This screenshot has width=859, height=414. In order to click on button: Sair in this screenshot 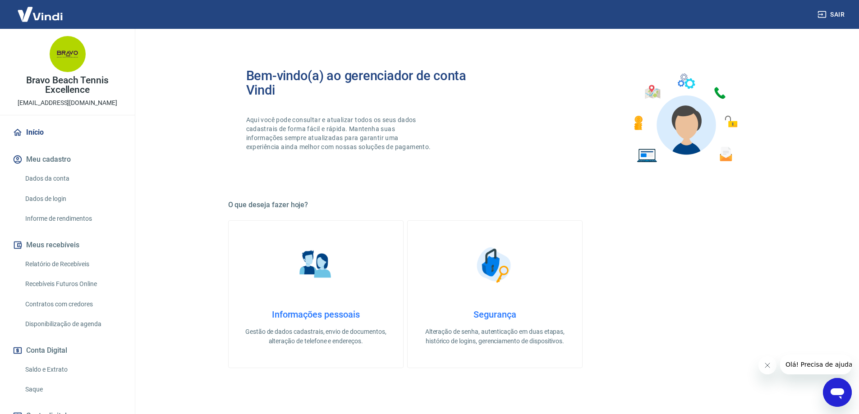, I will do `click(832, 14)`.